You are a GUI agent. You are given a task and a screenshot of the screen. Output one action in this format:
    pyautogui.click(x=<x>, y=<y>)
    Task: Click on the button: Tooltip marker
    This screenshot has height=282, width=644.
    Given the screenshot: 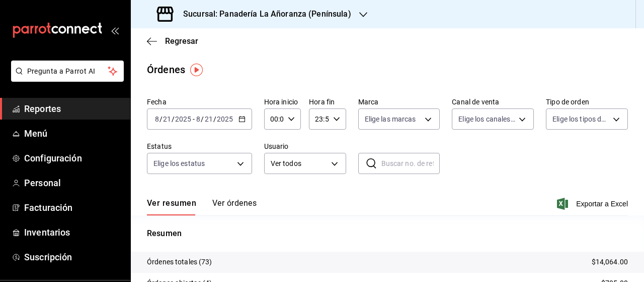 What is the action you would take?
    pyautogui.click(x=197, y=70)
    